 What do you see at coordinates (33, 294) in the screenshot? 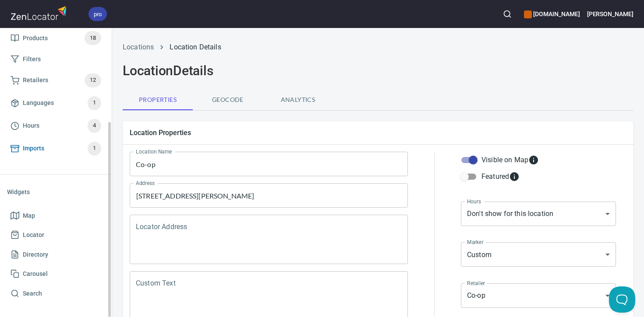
I see `span: Search` at bounding box center [33, 294].